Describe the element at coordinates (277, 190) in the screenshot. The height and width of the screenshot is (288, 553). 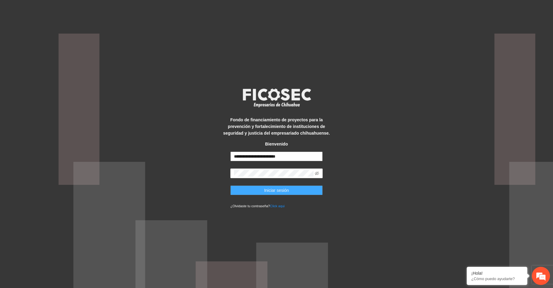
I see `span: Iniciar sesión` at that location.